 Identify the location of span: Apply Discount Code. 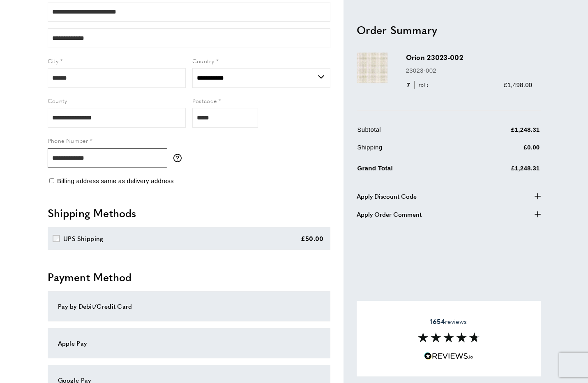
(387, 196).